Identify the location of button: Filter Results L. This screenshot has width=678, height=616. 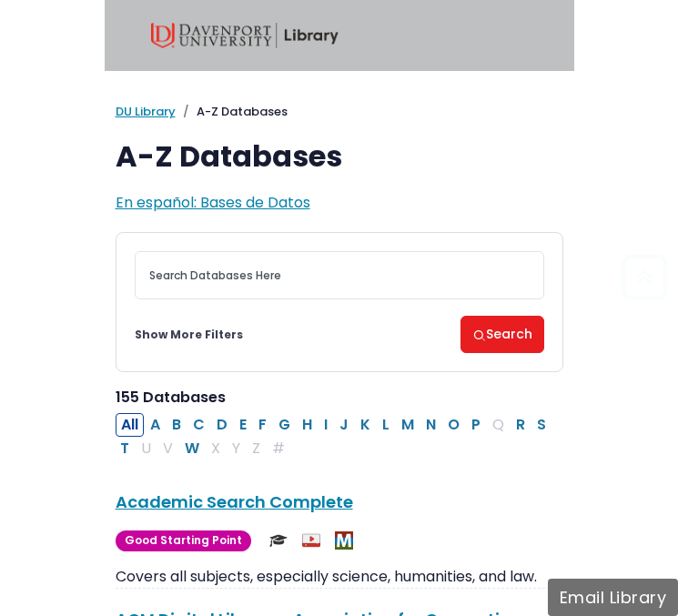
(386, 425).